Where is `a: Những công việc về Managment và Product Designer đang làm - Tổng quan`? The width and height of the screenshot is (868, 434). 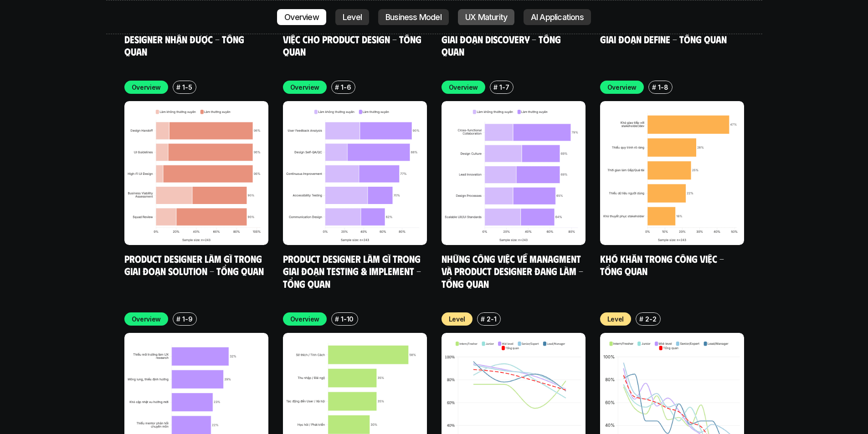
a: Những công việc về Managment và Product Designer đang làm - Tổng quan is located at coordinates (513, 271).